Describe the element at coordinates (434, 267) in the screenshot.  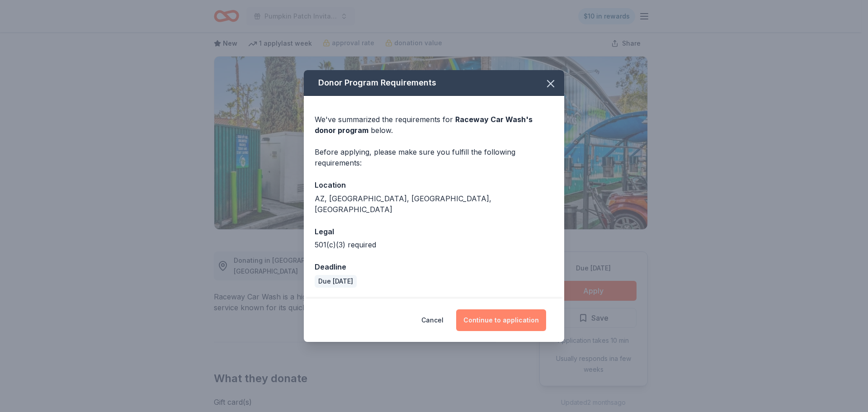
I see `div: Deadline` at that location.